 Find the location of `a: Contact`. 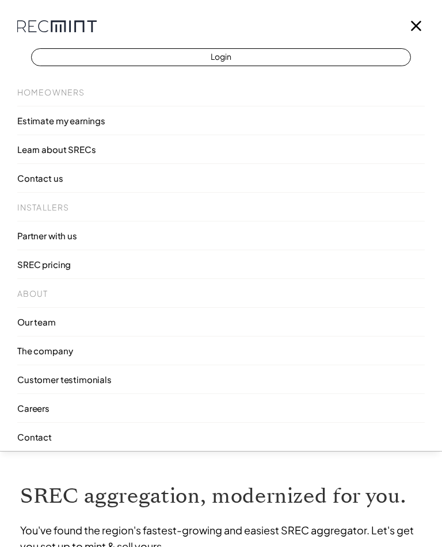

a: Contact is located at coordinates (221, 437).